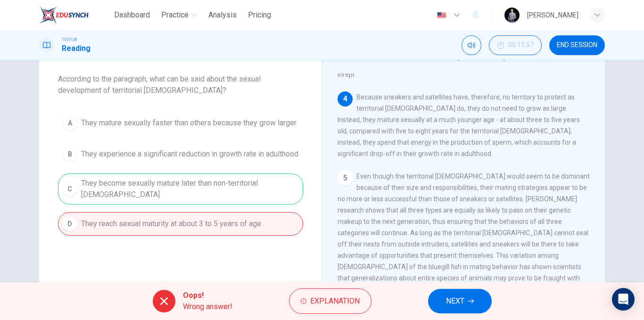 Image resolution: width=644 pixels, height=320 pixels. Describe the element at coordinates (208, 307) in the screenshot. I see `span: Wrong answer!` at that location.